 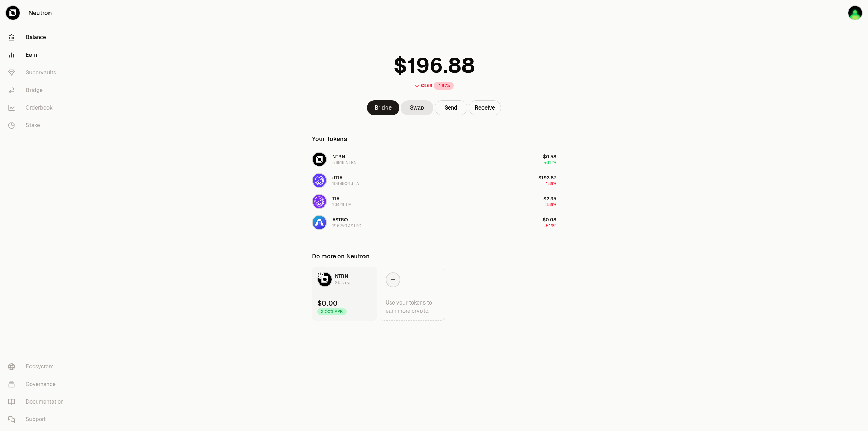 I want to click on div: 5.8818 NTRN, so click(x=344, y=163).